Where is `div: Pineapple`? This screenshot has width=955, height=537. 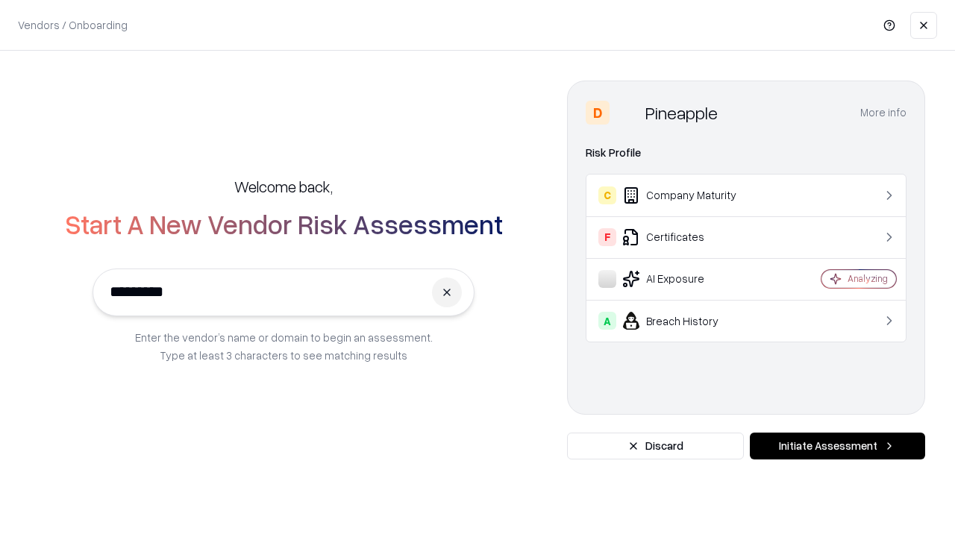
div: Pineapple is located at coordinates (681, 113).